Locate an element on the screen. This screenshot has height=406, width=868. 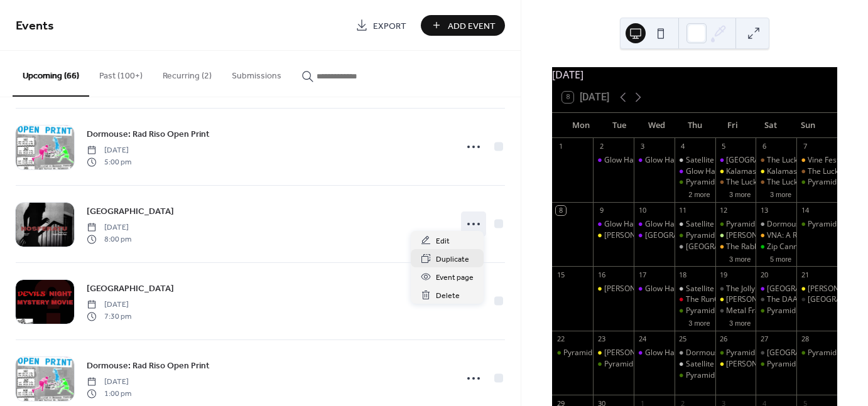
div: The Jolly Llama is located at coordinates (735, 289).